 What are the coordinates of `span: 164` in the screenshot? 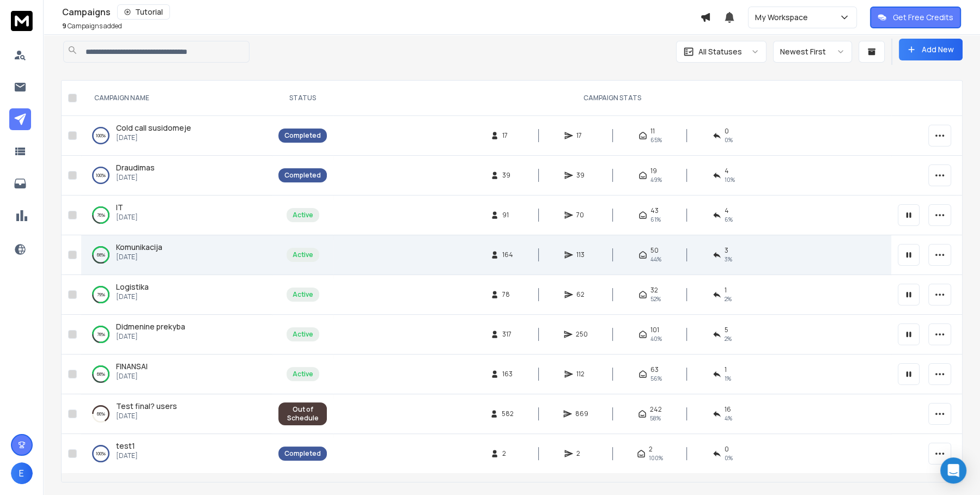 It's located at (508, 255).